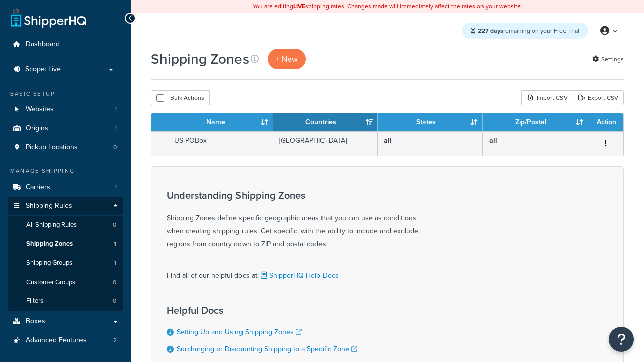 This screenshot has height=362, width=644. Describe the element at coordinates (606, 122) in the screenshot. I see `th: Action` at that location.